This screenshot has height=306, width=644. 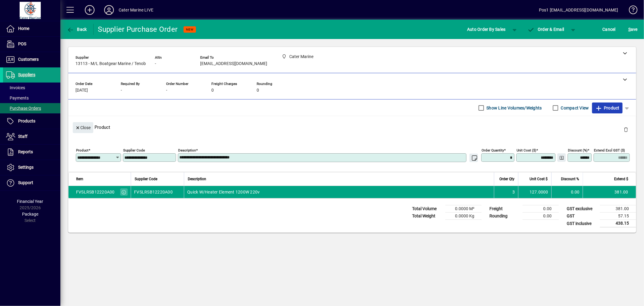 I want to click on mat-label: Extend excl GST ($), so click(x=609, y=150).